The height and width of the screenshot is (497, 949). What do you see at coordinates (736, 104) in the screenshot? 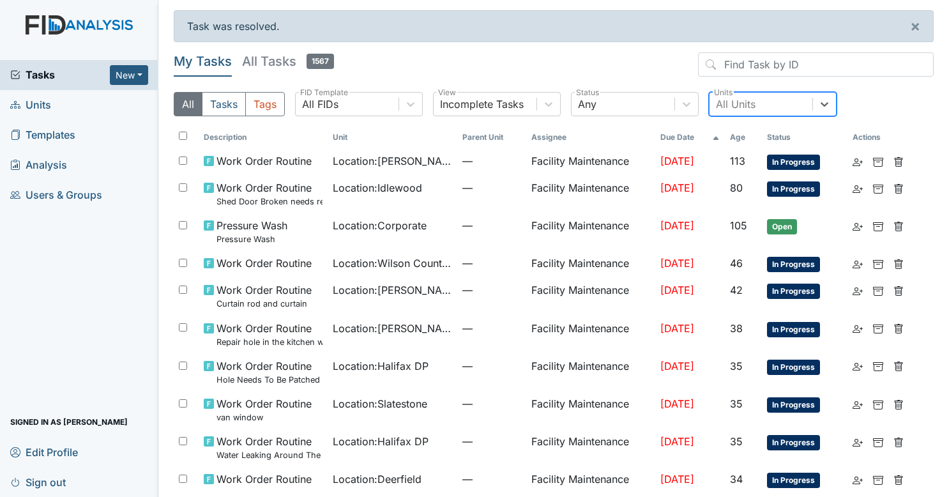
I see `div: All Units` at bounding box center [736, 104].